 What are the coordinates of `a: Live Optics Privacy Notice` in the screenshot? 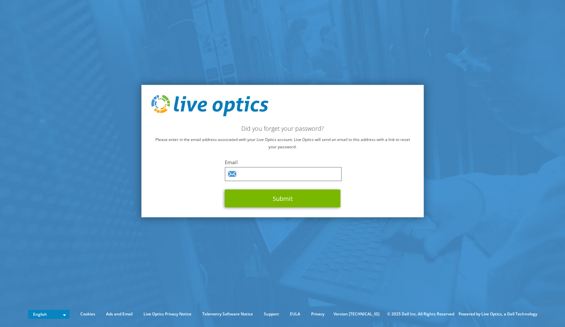 It's located at (167, 314).